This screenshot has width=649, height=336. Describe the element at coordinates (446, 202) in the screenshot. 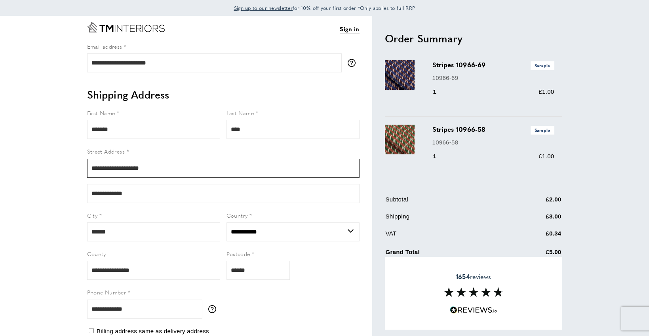

I see `td: Subtotal` at that location.